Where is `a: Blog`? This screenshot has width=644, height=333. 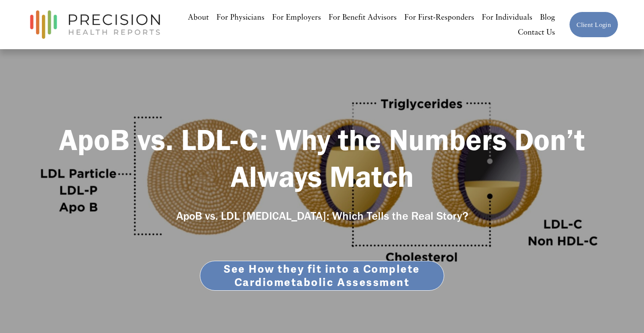
a: Blog is located at coordinates (548, 17).